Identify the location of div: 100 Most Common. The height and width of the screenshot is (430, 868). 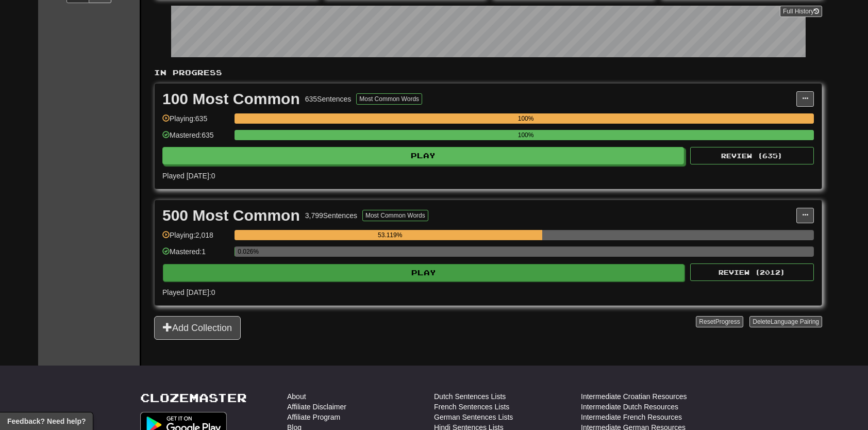
(231, 99).